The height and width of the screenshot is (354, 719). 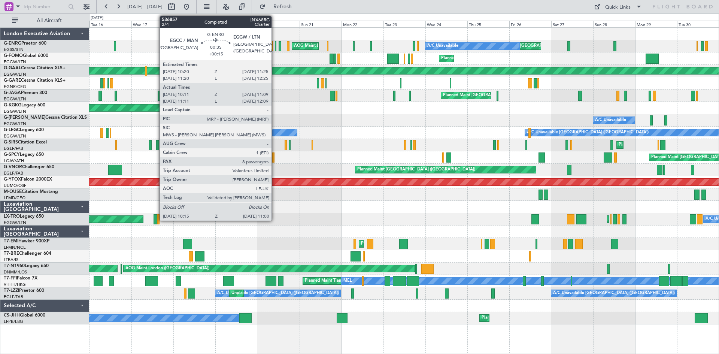 I want to click on span: Refresh, so click(x=283, y=7).